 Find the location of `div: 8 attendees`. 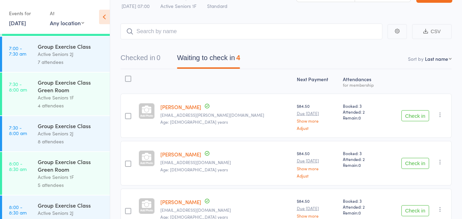

div: 8 attendees is located at coordinates (71, 141).